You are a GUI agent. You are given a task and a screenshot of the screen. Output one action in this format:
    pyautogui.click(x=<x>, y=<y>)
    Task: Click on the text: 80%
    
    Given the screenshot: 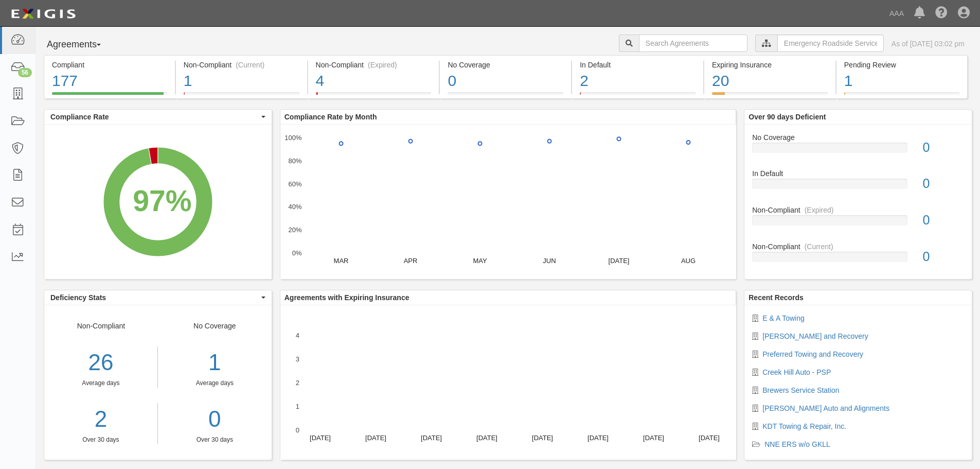 What is the action you would take?
    pyautogui.click(x=295, y=160)
    